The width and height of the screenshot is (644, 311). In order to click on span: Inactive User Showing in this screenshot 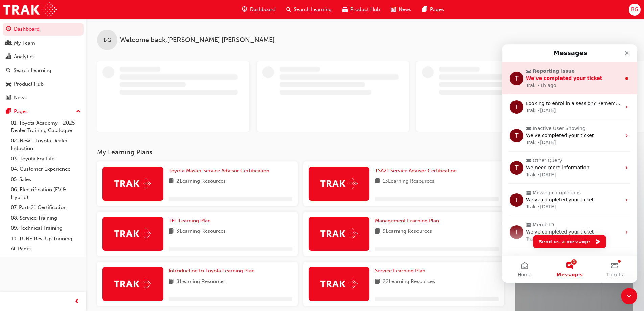, I will do `click(57, 84)`.